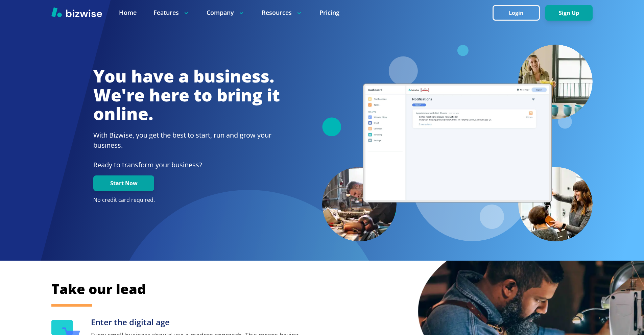 This screenshot has width=644, height=335. Describe the element at coordinates (225, 12) in the screenshot. I see `p: Company` at that location.